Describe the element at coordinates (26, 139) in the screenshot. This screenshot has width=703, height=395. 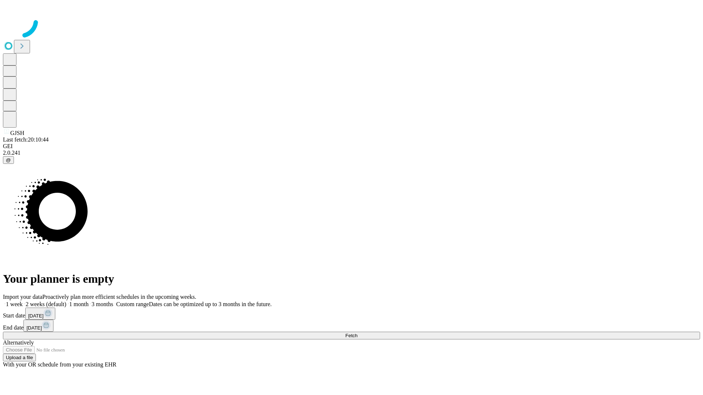
I see `span: Last fetch: 20:10:44` at that location.